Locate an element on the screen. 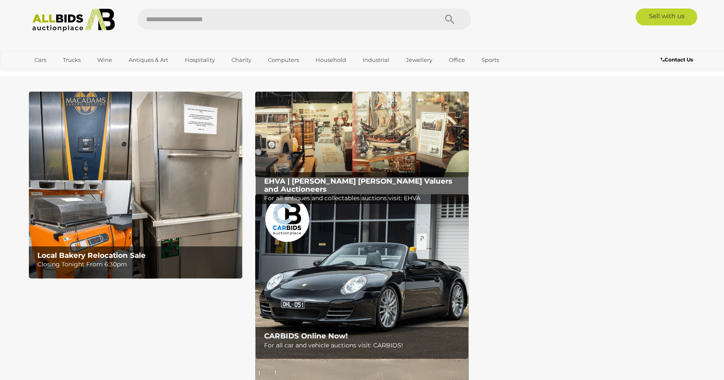 Image resolution: width=724 pixels, height=380 pixels. img: Local Bakery Relocation Sale is located at coordinates (135, 185).